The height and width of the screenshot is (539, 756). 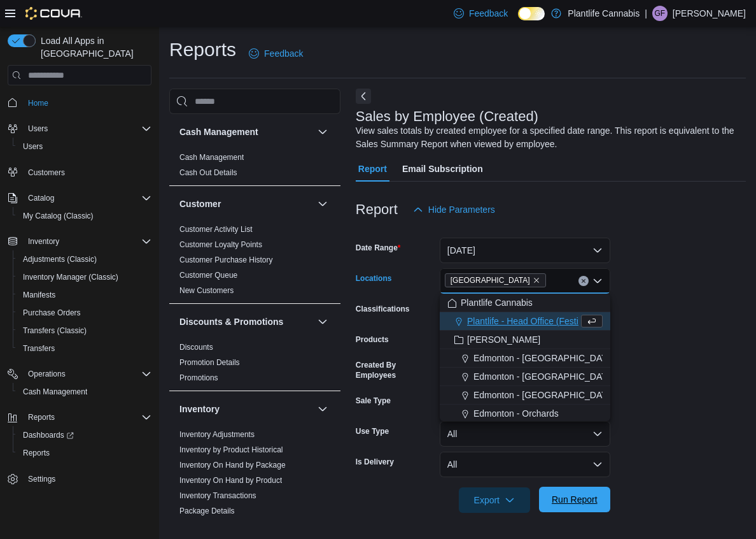 What do you see at coordinates (447, 116) in the screenshot?
I see `h3: Sales by Employee (Created)` at bounding box center [447, 116].